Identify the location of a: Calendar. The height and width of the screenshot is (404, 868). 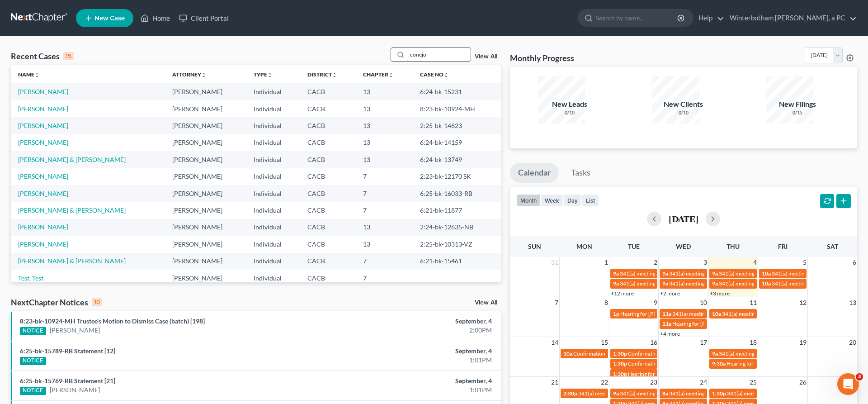
(534, 173).